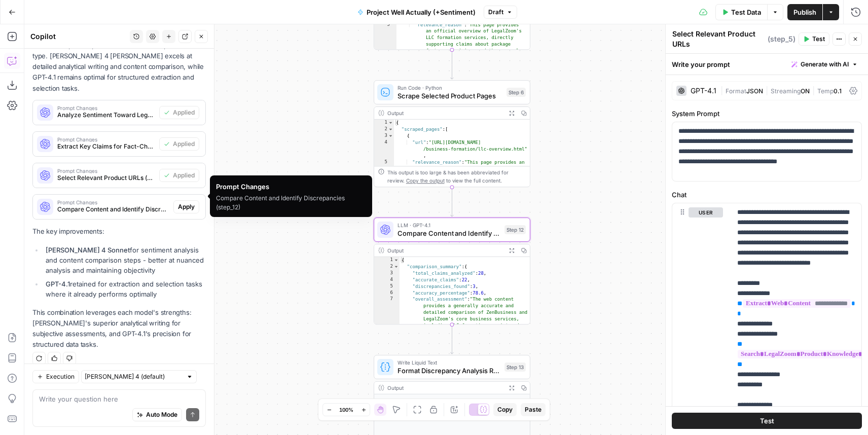 The image size is (868, 435). Describe the element at coordinates (106, 178) in the screenshot. I see `span: Select Relevant Product URLs (step_5)` at that location.